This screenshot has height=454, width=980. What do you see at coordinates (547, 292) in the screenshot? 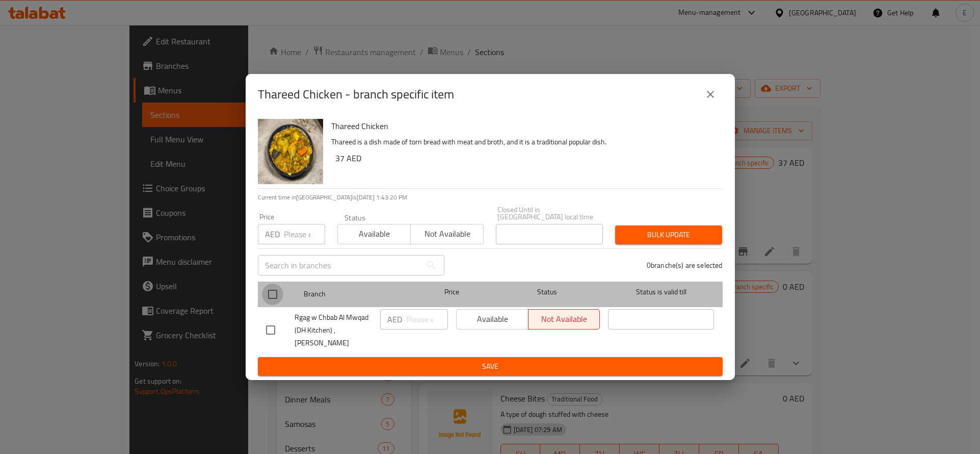
I see `span: Status` at bounding box center [547, 292].